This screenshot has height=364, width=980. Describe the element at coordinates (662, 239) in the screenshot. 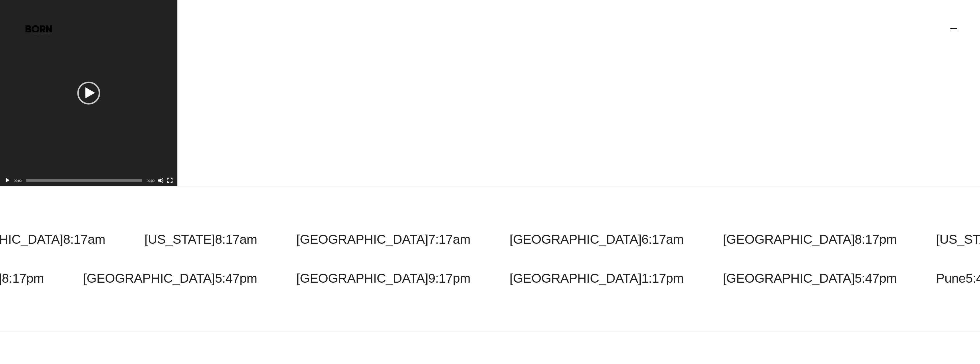

I see `span: 6:17am` at that location.